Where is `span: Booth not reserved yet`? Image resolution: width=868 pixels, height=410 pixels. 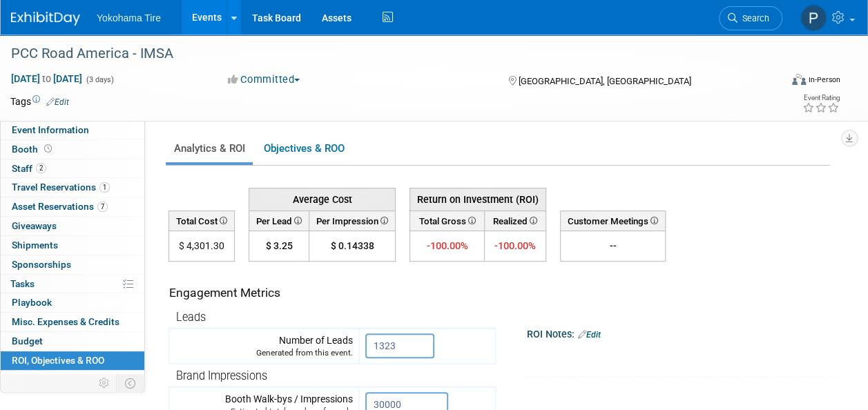
span: Booth not reserved yet is located at coordinates (48, 148).